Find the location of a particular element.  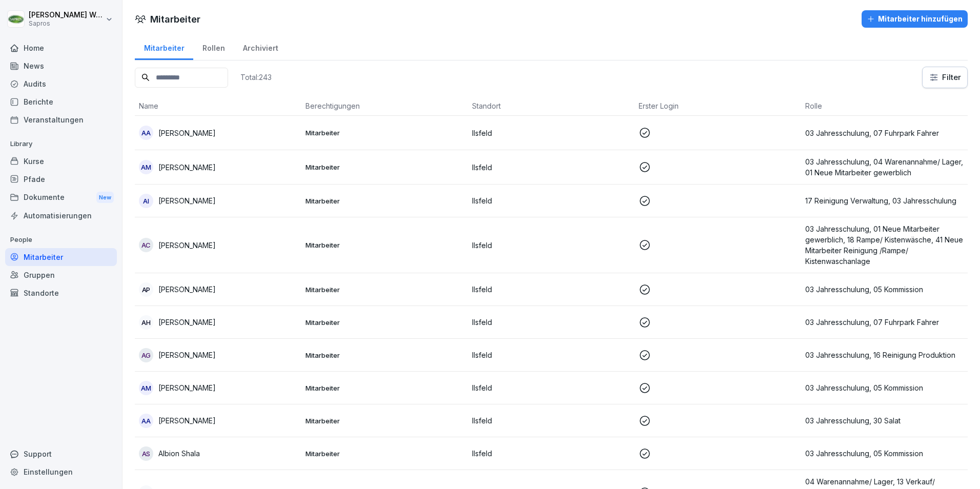

p: Total: 243 is located at coordinates (256, 77).